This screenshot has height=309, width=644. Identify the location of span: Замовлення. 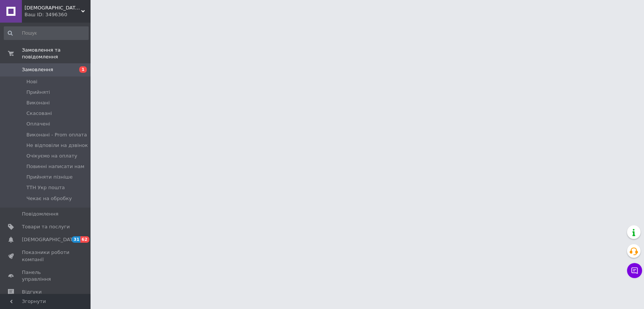
(37, 70).